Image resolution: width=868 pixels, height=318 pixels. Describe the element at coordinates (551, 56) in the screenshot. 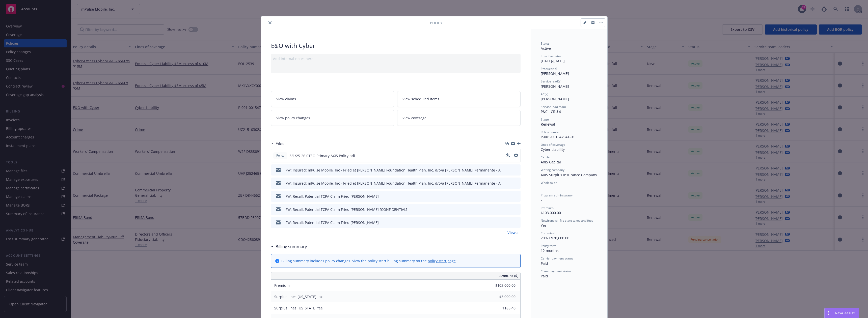

I see `span: Effective dates` at that location.